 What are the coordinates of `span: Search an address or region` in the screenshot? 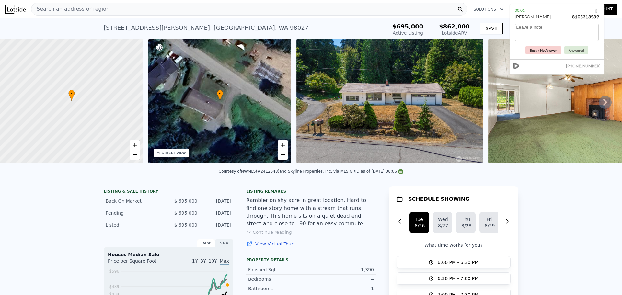 It's located at (70, 9).